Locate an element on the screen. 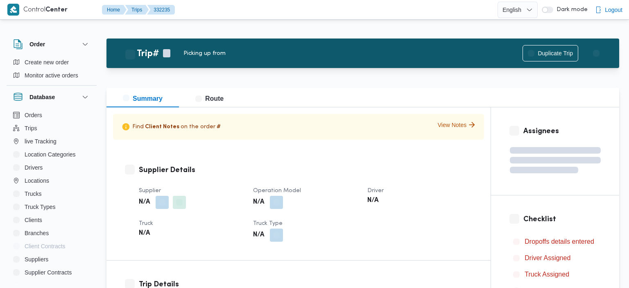 The height and width of the screenshot is (288, 629). span: Supplier Contracts is located at coordinates (48, 272).